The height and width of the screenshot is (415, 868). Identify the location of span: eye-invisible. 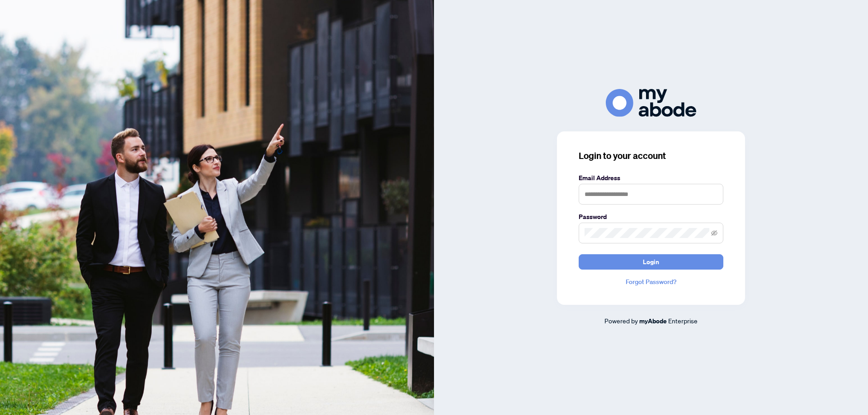
(714, 233).